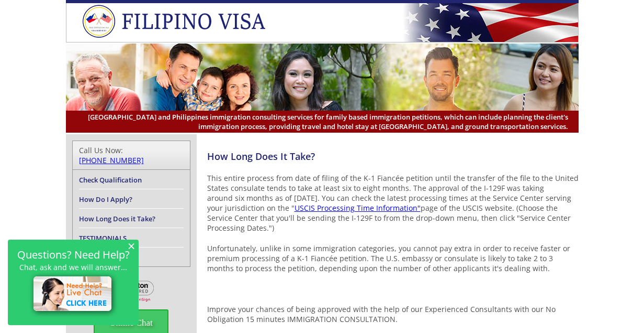 The image size is (644, 333). I want to click on p: This entire process from date of filing of the K-1 Fiancée petition until the transfer of the fil..., so click(393, 203).